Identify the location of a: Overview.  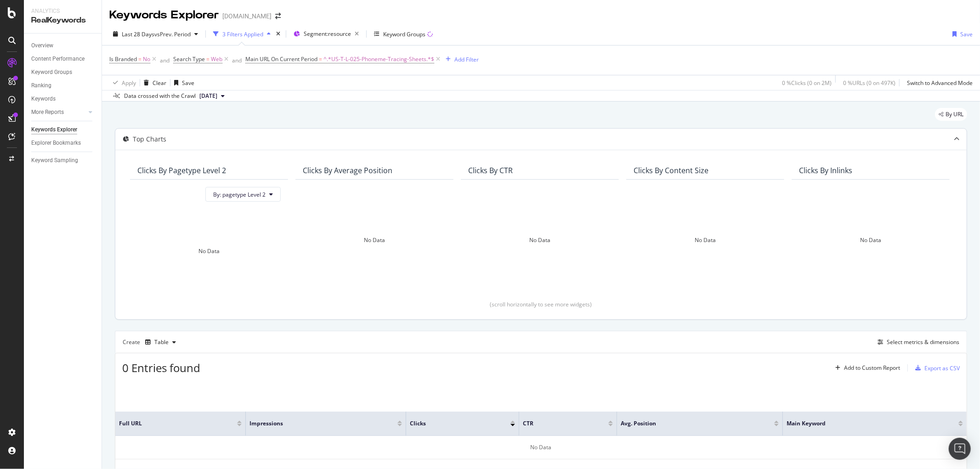
(63, 45).